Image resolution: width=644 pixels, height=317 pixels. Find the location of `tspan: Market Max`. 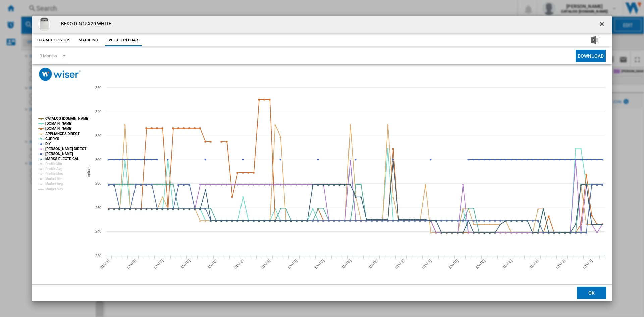

tspan: Market Max is located at coordinates (54, 189).